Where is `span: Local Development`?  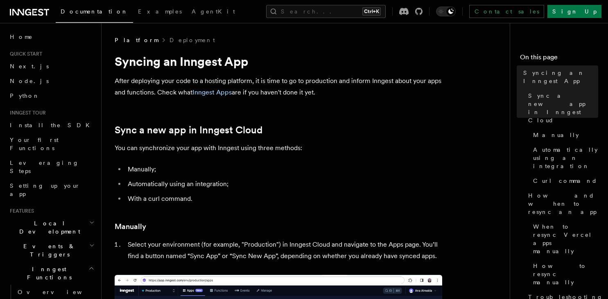
span: Local Development is located at coordinates (48, 228).